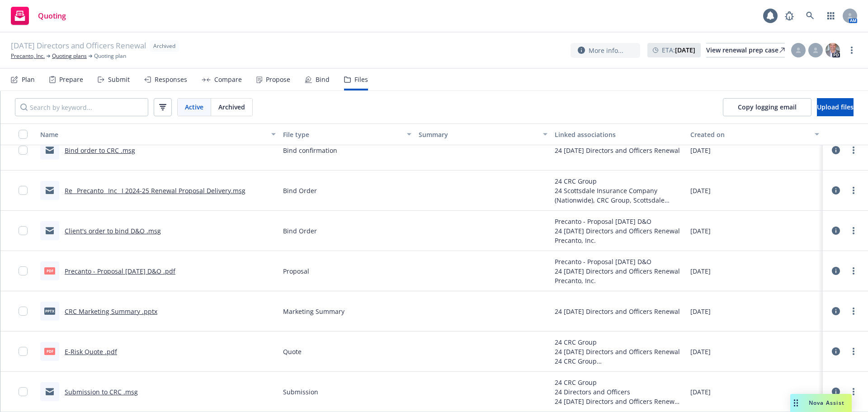 Image resolution: width=868 pixels, height=412 pixels. Describe the element at coordinates (833, 50) in the screenshot. I see `img: photo` at that location.